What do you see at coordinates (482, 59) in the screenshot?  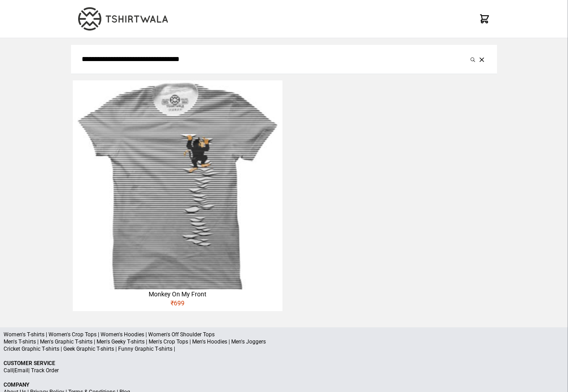 I see `button: Clear the search query.` at bounding box center [482, 59].